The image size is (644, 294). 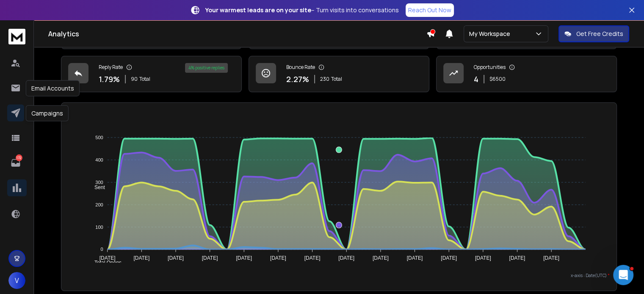 What do you see at coordinates (594, 34) in the screenshot?
I see `button: Get Free Credits` at bounding box center [594, 34].